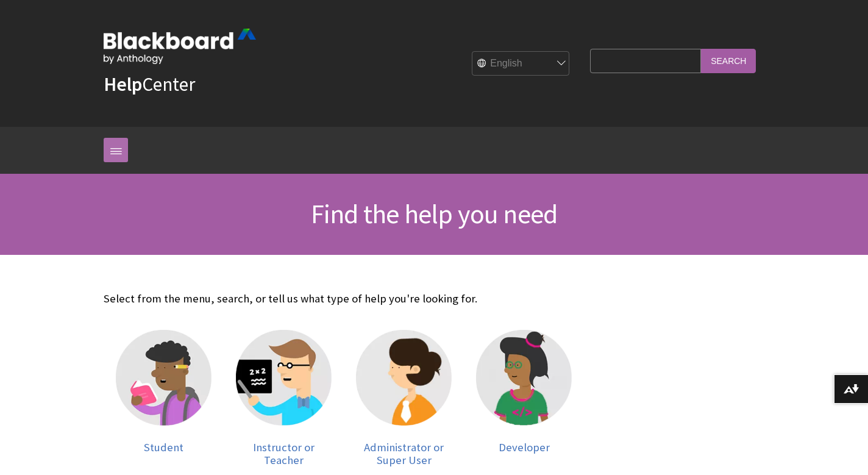 This screenshot has width=868, height=475. What do you see at coordinates (404, 454) in the screenshot?
I see `span: Administrator or Super User` at bounding box center [404, 454].